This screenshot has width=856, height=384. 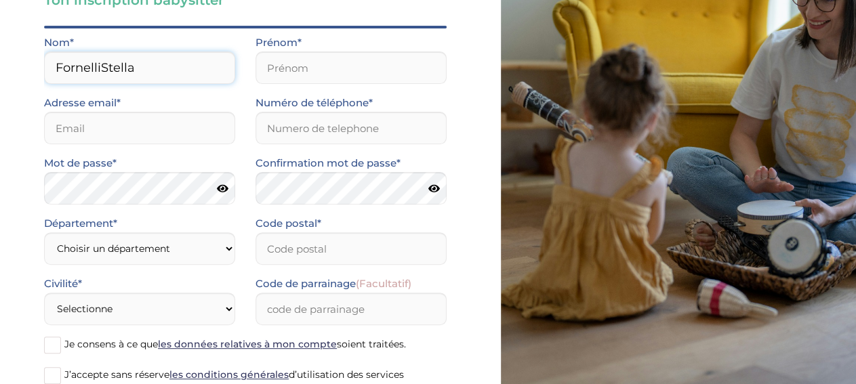 I want to click on input: code de parrainage, so click(x=351, y=309).